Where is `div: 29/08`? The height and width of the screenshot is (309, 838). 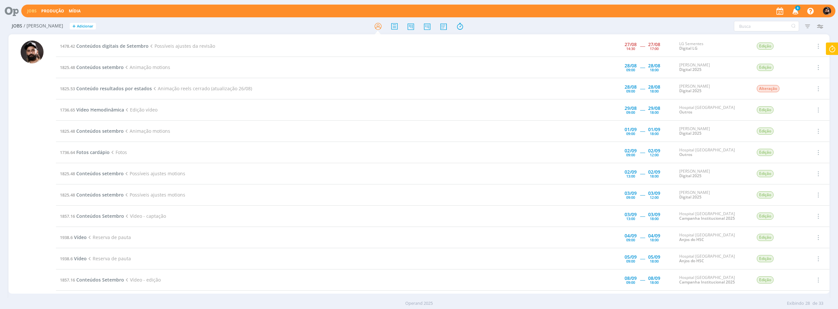
div: 29/08 is located at coordinates (654, 108).